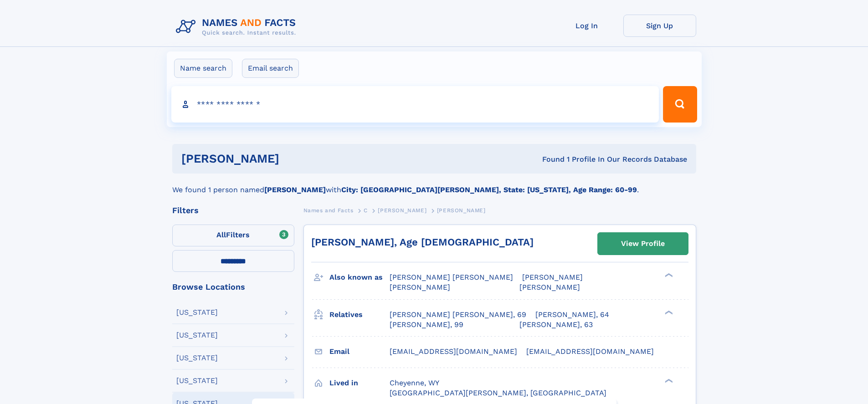 The image size is (868, 404). What do you see at coordinates (414, 383) in the screenshot?
I see `span: Cheyenne, WY` at bounding box center [414, 383].